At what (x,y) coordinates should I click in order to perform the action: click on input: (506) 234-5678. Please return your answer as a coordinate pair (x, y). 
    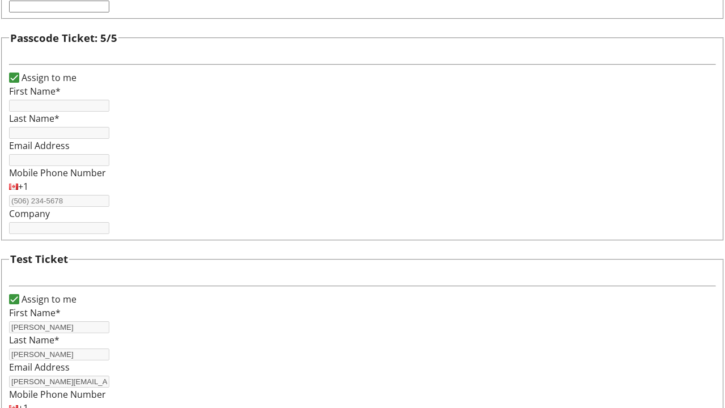
    Looking at the image, I should click on (59, 200).